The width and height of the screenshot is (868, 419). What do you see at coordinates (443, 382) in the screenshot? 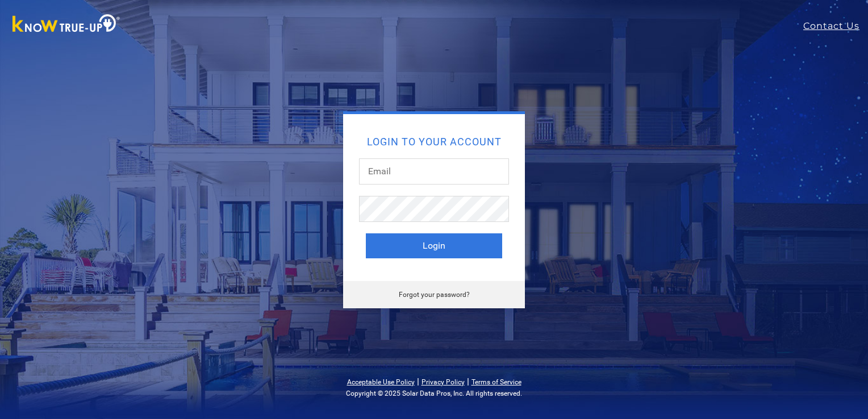
I see `a: Privacy Policy` at bounding box center [443, 382].